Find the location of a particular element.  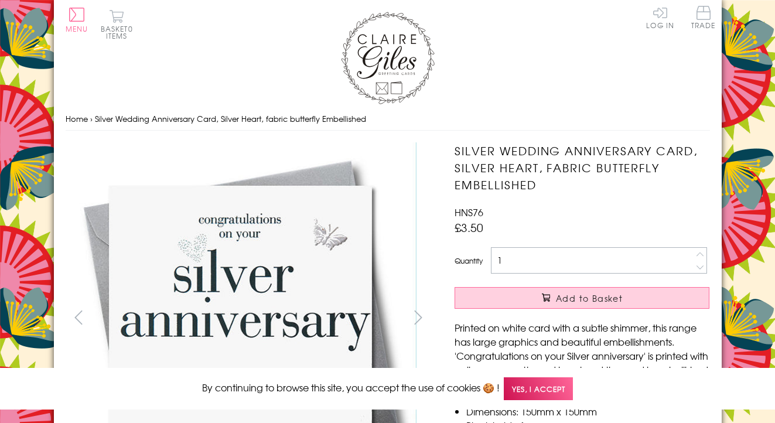

a: Trade is located at coordinates (704, 18).